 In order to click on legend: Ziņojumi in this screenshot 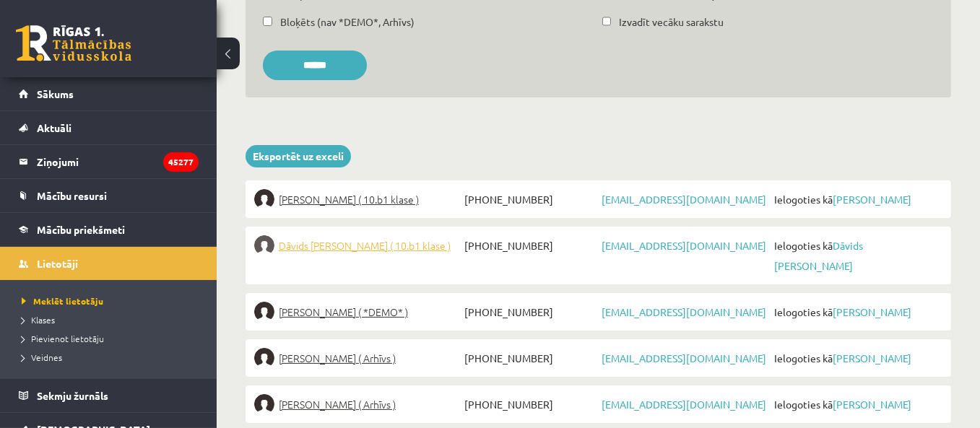, I will do `click(118, 161)`.